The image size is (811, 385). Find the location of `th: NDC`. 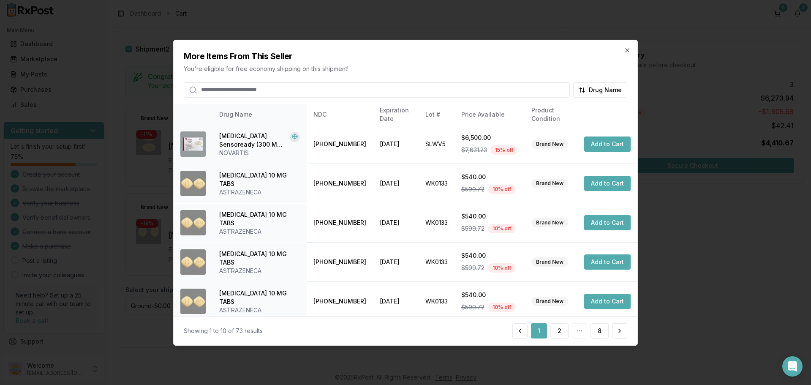

th: NDC is located at coordinates (340, 114).